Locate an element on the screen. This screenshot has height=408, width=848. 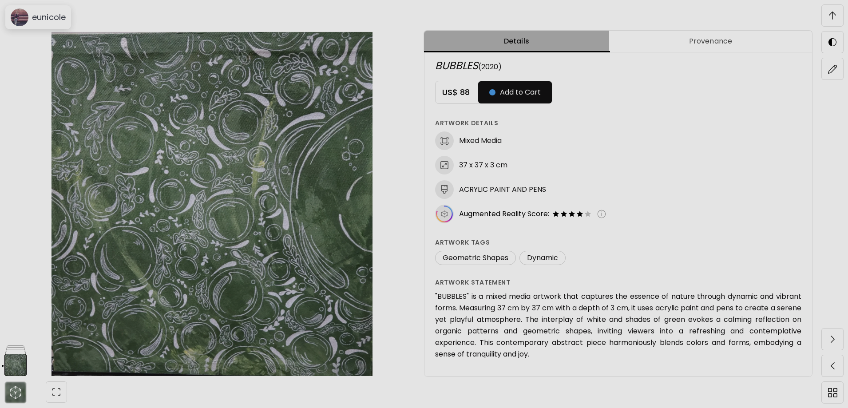
span: Details is located at coordinates (517, 41).